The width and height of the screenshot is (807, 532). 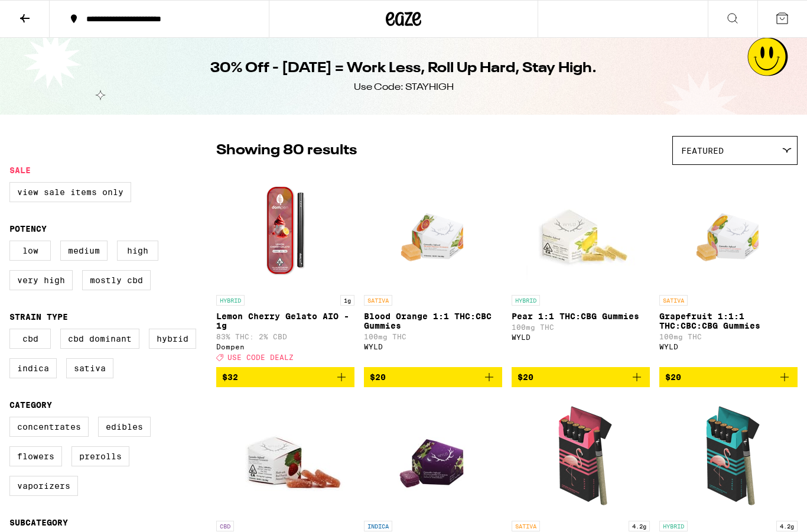 What do you see at coordinates (260, 357) in the screenshot?
I see `span: USE CODE DEALZ` at bounding box center [260, 357].